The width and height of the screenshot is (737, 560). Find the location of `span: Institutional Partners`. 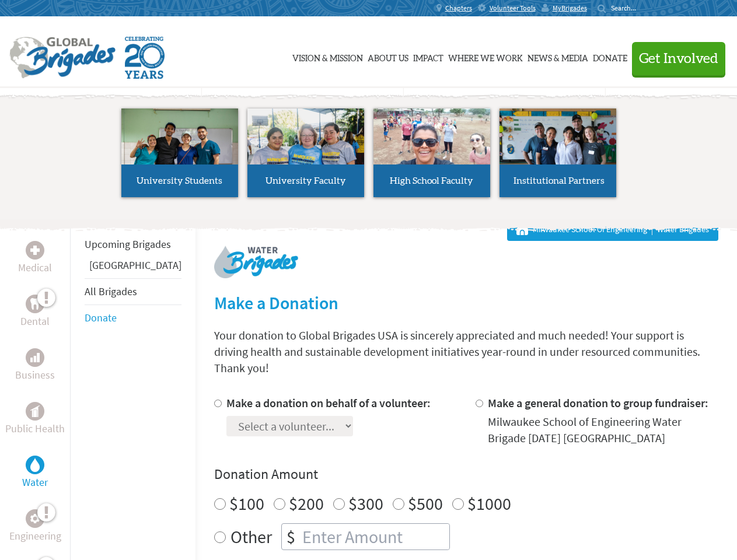

span: Institutional Partners is located at coordinates (559, 181).